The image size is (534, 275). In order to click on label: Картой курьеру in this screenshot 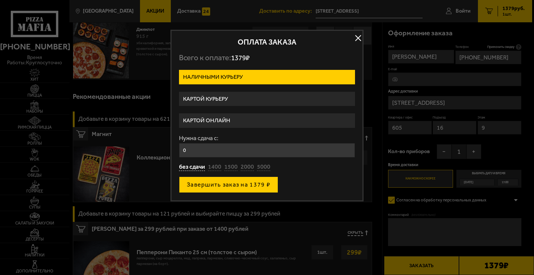, I will do `click(267, 99)`.